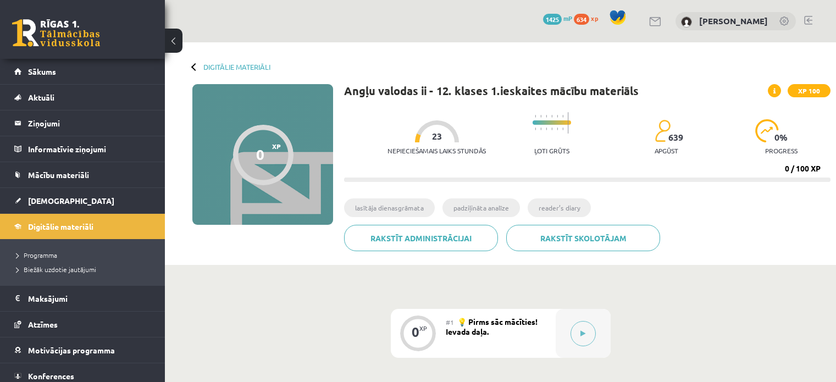 The width and height of the screenshot is (836, 382). I want to click on a: 1425 mP, so click(557, 18).